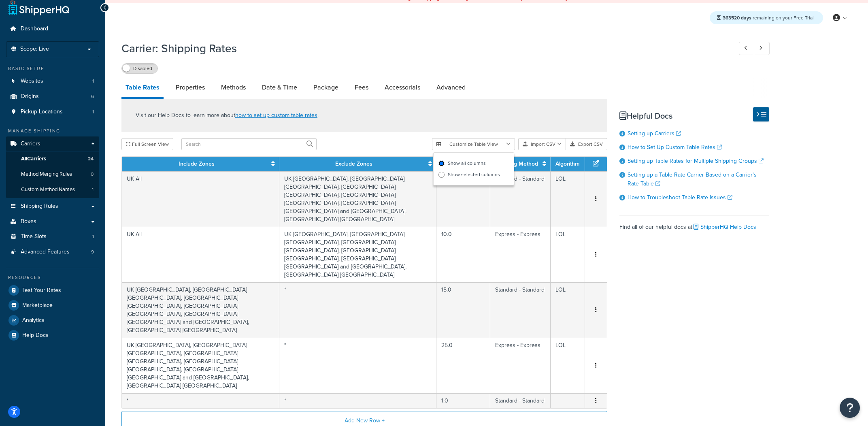 The height and width of the screenshot is (426, 868). I want to click on a: Include Zones, so click(196, 164).